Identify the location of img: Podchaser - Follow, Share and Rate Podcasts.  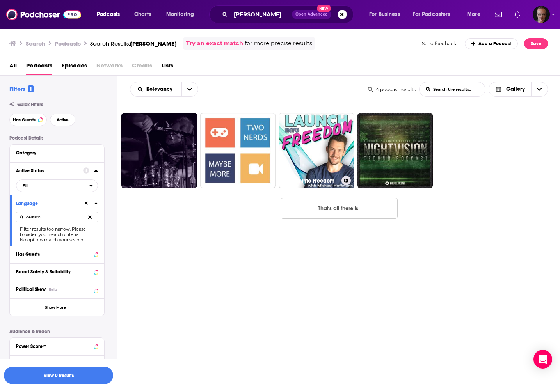
(44, 14).